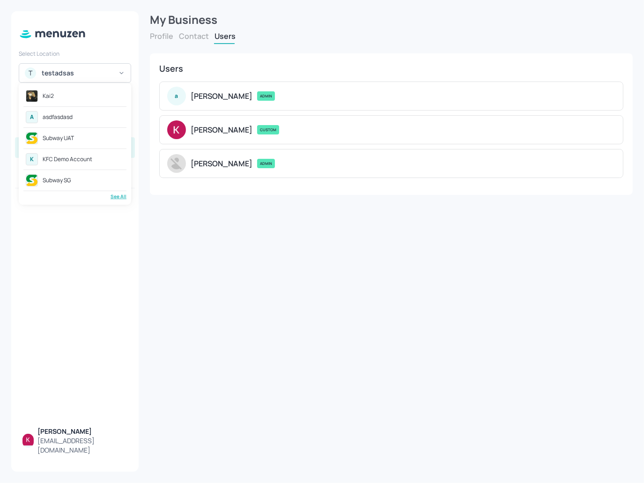  Describe the element at coordinates (75, 196) in the screenshot. I see `div: See All` at that location.